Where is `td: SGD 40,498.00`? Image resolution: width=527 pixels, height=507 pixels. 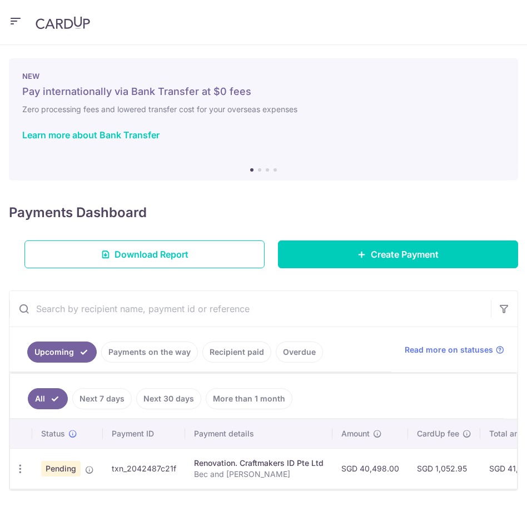 td: SGD 40,498.00 is located at coordinates (370, 468).